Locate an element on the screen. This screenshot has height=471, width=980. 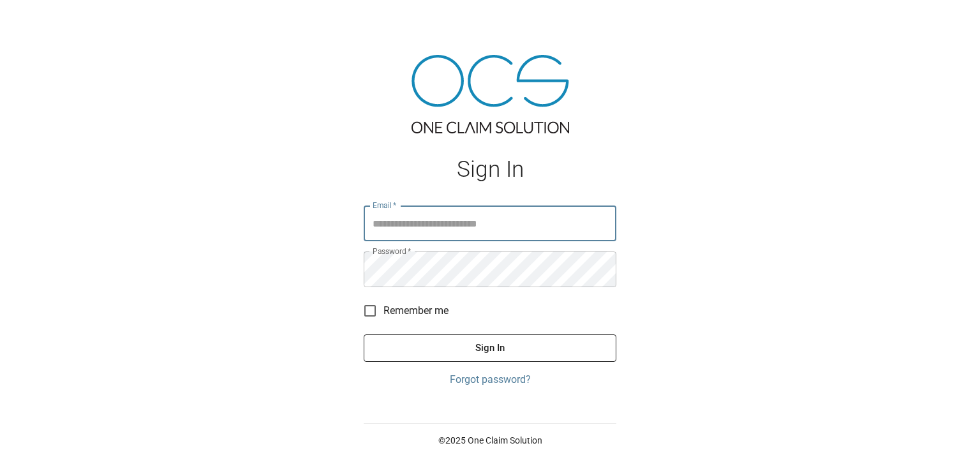
span: Remember me is located at coordinates (416, 311).